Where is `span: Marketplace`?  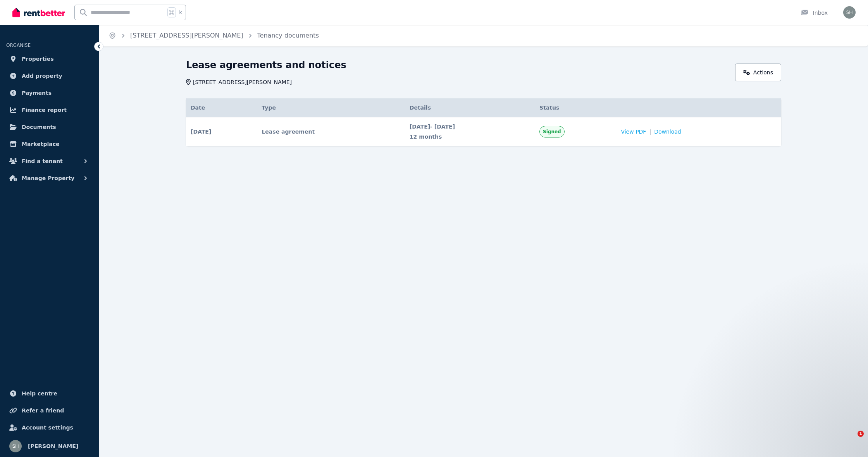 span: Marketplace is located at coordinates (40, 144).